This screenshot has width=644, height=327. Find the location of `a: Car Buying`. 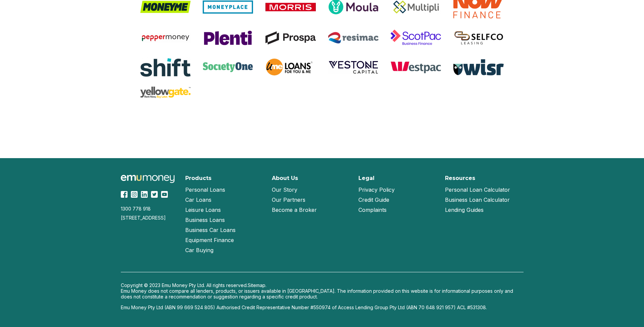

a: Car Buying is located at coordinates (199, 250).